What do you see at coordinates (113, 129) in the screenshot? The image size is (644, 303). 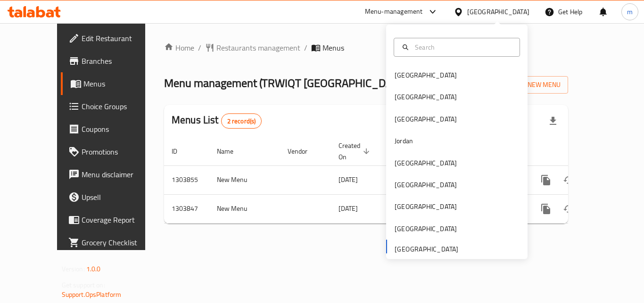 I see `a: Coupons` at bounding box center [113, 129].